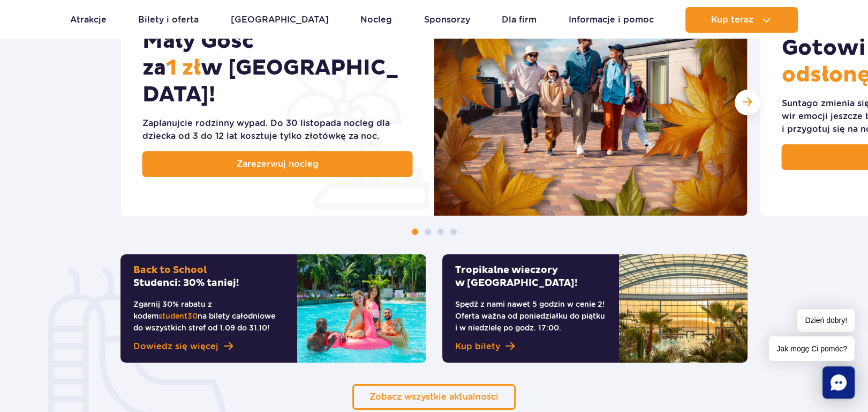  I want to click on span: 1 zł, so click(183, 68).